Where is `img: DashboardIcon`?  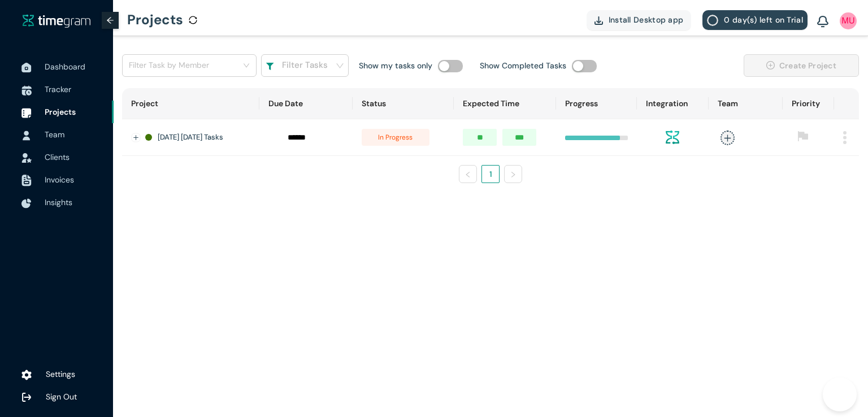
img: DashboardIcon is located at coordinates (27, 68).